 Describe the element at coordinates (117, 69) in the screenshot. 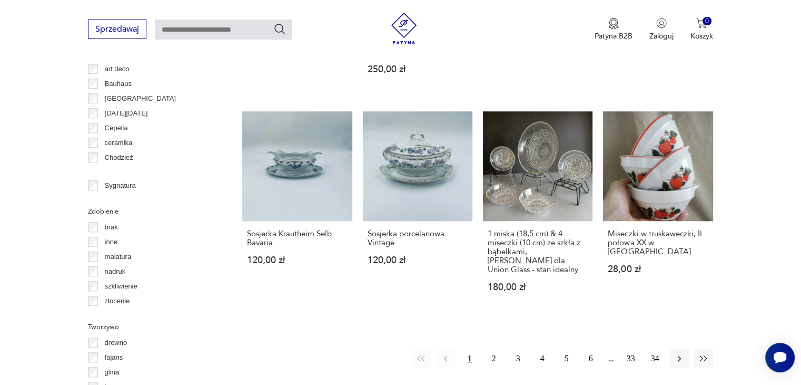

I see `p: art deco` at that location.